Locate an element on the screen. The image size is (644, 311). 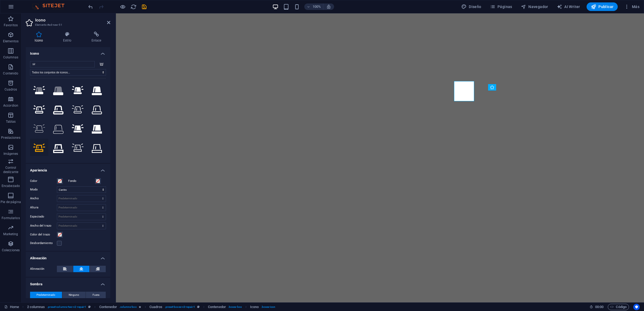
p: Tablas is located at coordinates (11, 122).